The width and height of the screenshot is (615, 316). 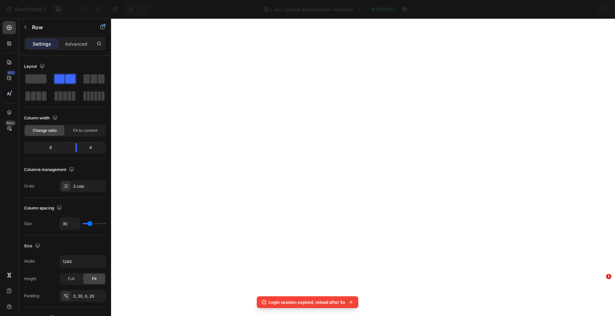 What do you see at coordinates (33, 246) in the screenshot?
I see `div: Size` at bounding box center [33, 246].